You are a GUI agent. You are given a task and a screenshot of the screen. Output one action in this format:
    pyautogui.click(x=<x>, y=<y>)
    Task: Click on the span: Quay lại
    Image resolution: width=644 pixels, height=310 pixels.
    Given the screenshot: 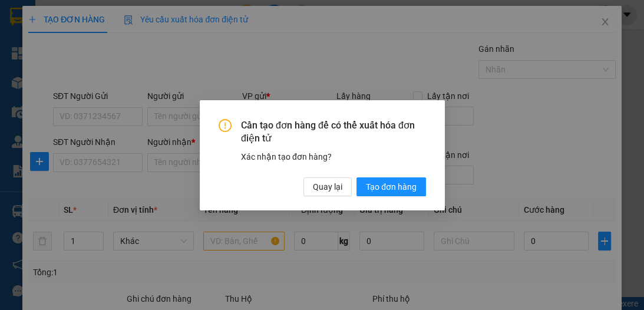 What is the action you would take?
    pyautogui.click(x=328, y=186)
    